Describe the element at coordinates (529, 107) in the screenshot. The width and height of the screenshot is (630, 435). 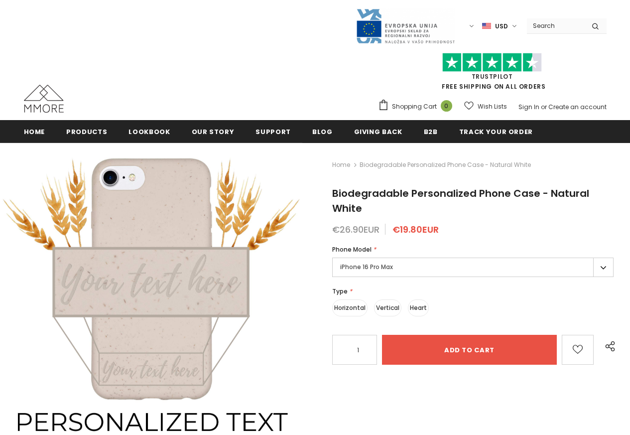
I see `a: Sign In` at that location.